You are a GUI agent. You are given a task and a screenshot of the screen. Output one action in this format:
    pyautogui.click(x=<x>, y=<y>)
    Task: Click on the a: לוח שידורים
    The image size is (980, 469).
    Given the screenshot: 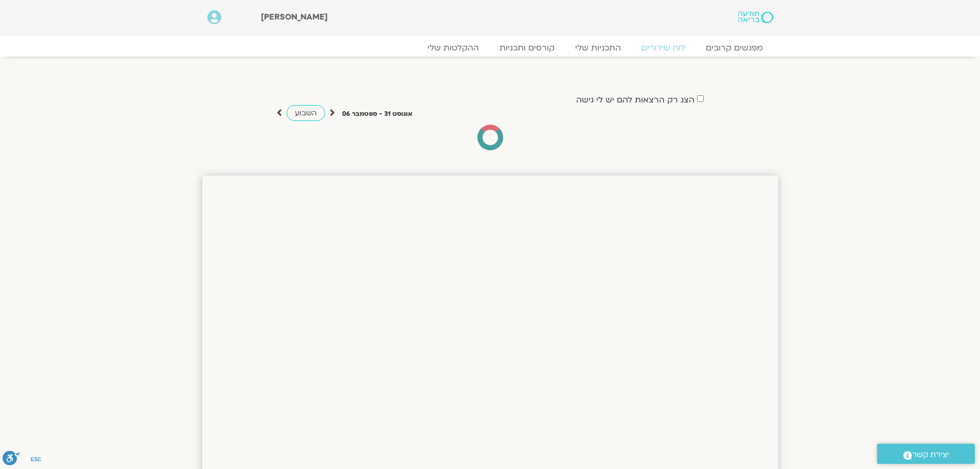 What is the action you would take?
    pyautogui.click(x=663, y=48)
    